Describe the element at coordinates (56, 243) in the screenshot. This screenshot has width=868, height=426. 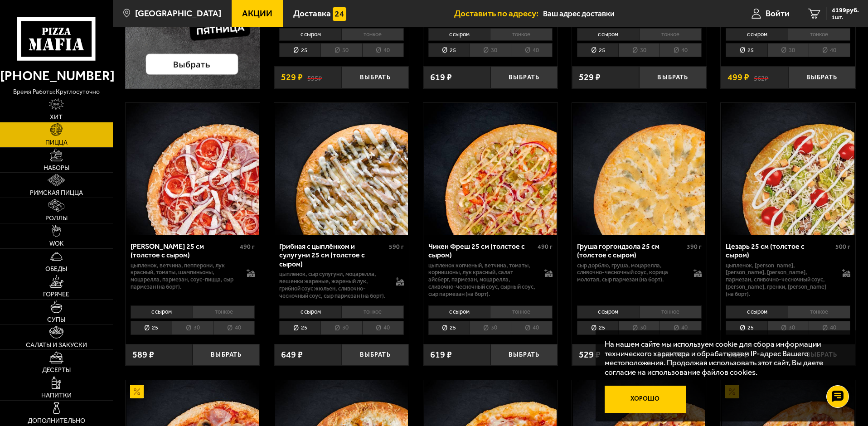
I see `span: WOK` at that location.